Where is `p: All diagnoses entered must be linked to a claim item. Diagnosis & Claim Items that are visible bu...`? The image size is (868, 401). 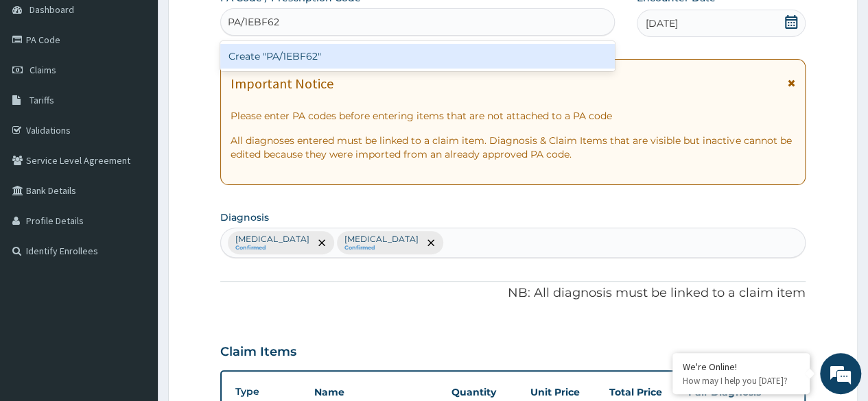
p: All diagnoses entered must be linked to a claim item. Diagnosis & Claim Items that are visible bu... is located at coordinates (513, 148).